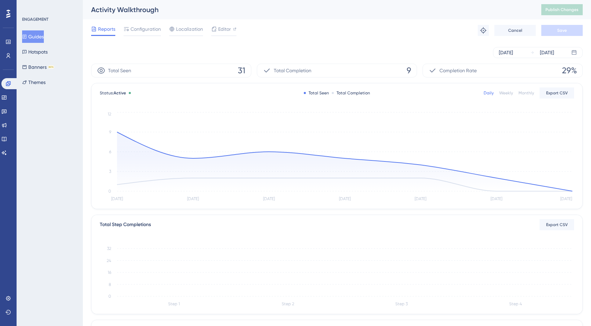 The width and height of the screenshot is (591, 326). I want to click on div: Activity Walkthrough, so click(308, 10).